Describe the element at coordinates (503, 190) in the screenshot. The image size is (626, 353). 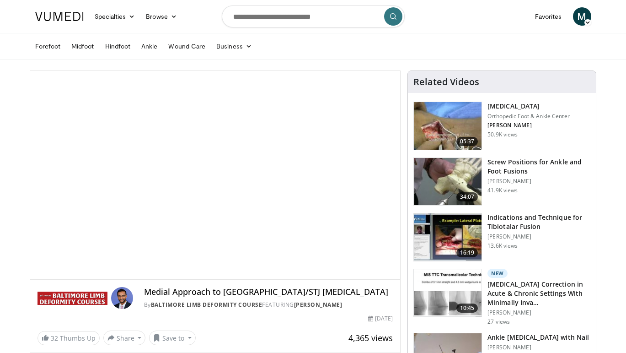
I see `p: 41.9K views` at that location.